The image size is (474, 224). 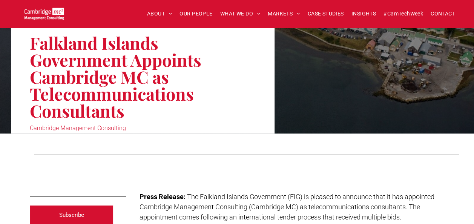 What do you see at coordinates (162, 196) in the screenshot?
I see `strong: Press Release:` at bounding box center [162, 196].